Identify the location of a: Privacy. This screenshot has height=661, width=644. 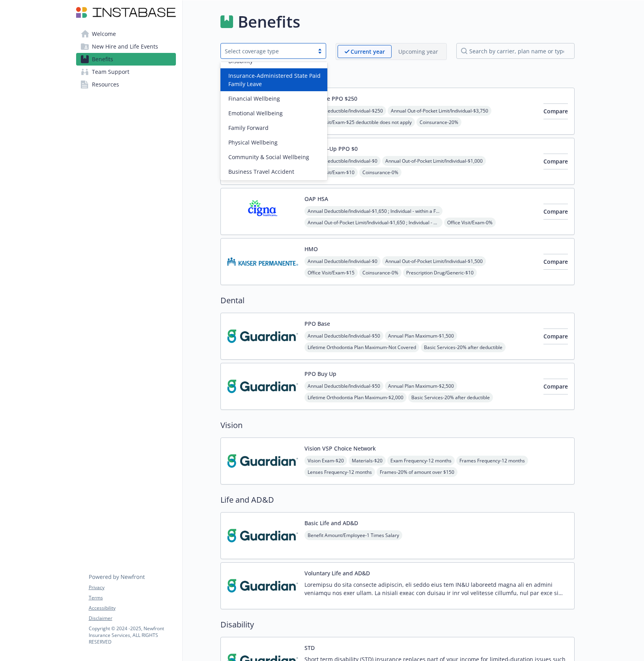
(132, 587).